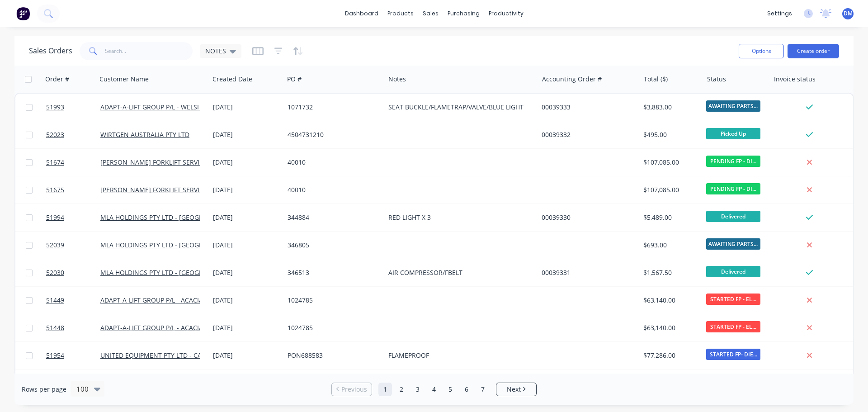 The height and width of the screenshot is (412, 868). Describe the element at coordinates (73, 328) in the screenshot. I see `a: 51448` at that location.